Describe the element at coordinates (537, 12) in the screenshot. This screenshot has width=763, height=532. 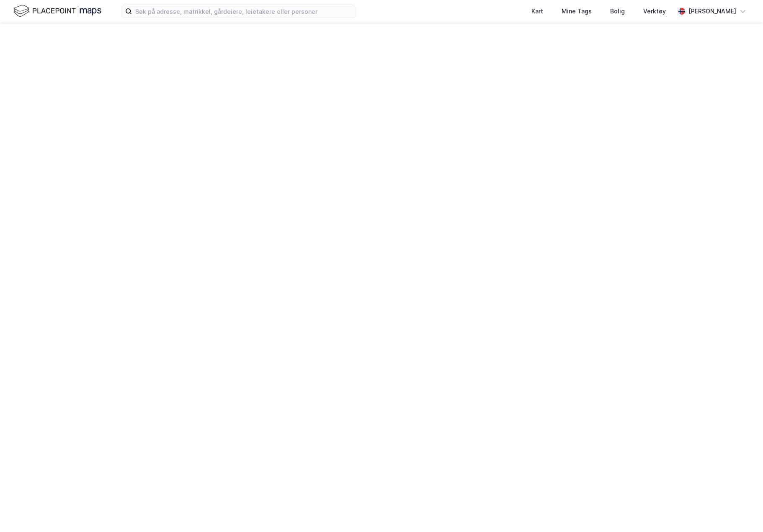
I see `div: Kart` at that location.